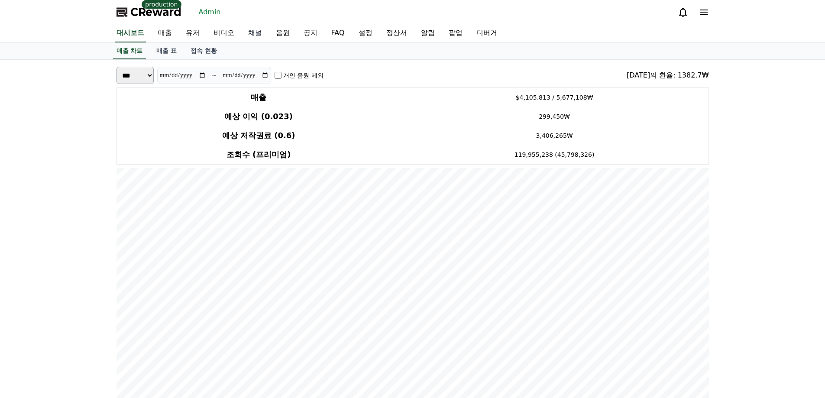 The width and height of the screenshot is (825, 398). I want to click on a: 대시보드, so click(130, 33).